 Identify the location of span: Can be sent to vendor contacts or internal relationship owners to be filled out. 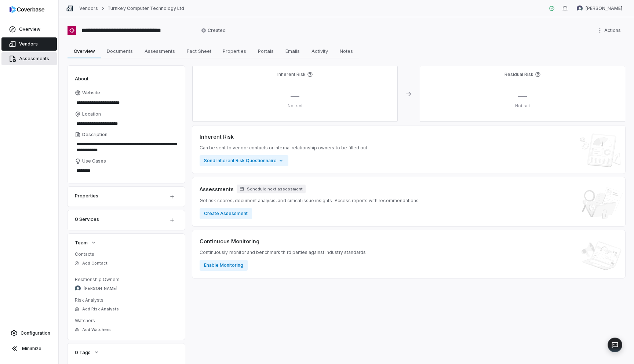
(283, 148).